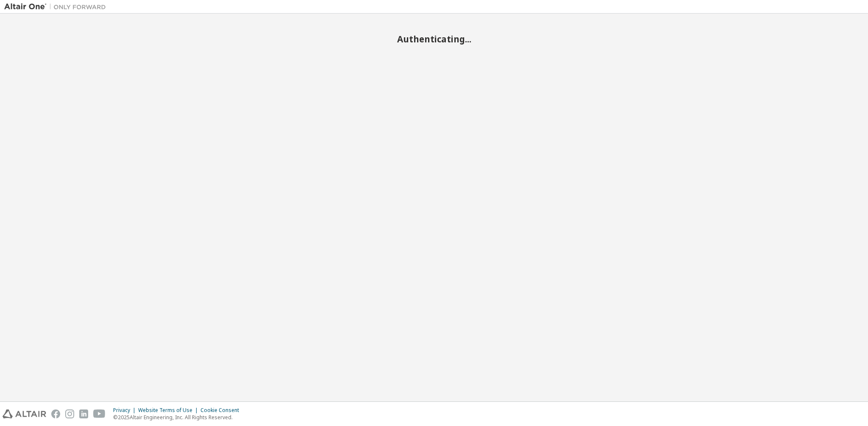 The image size is (868, 426). Describe the element at coordinates (222, 410) in the screenshot. I see `div: Cookie Consent` at that location.